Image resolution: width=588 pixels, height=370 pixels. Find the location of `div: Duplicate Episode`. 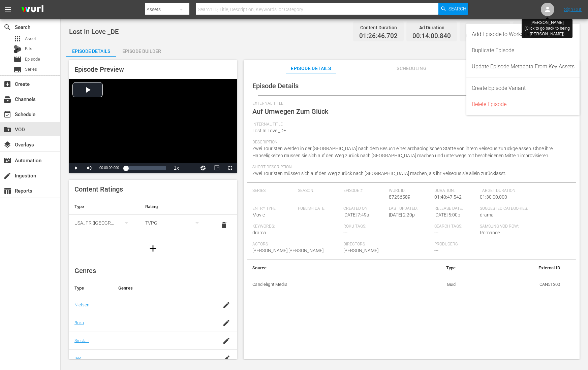

div: Duplicate Episode is located at coordinates (523, 51).